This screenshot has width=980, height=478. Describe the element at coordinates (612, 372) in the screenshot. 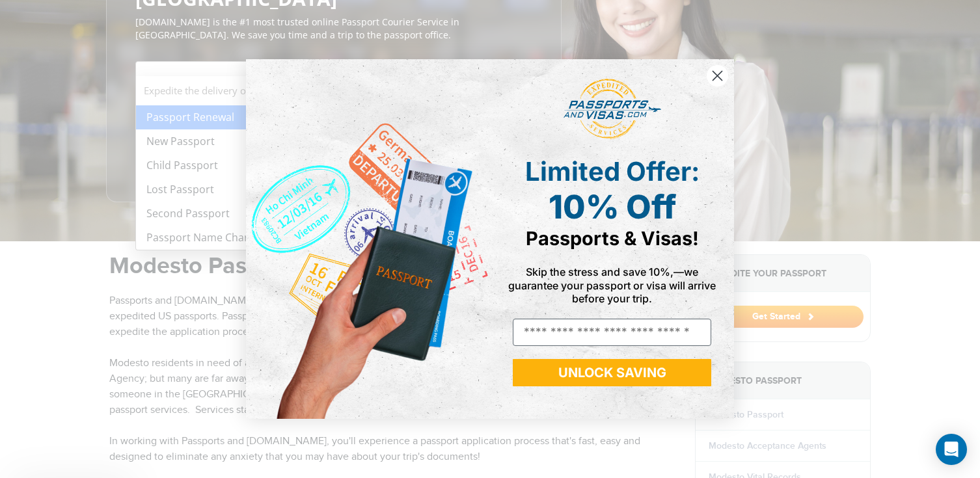

I see `button: UNLOCK SAVING` at that location.